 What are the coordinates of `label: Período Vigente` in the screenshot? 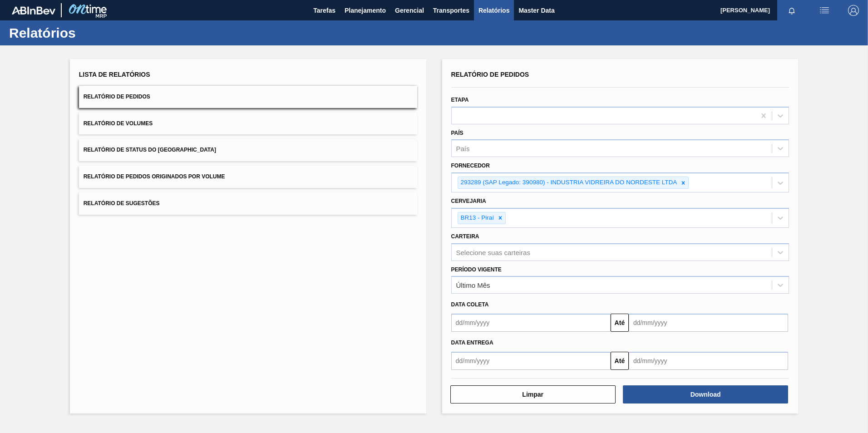 It's located at (476, 270).